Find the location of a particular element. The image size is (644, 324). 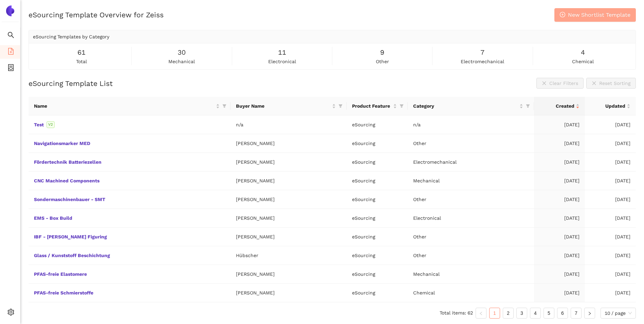

h2: eSourcing Template Overview for Zeiss is located at coordinates (96, 14).